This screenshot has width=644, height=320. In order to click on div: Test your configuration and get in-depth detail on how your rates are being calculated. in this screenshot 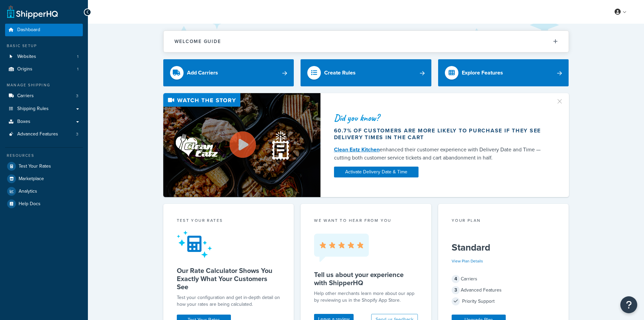, I will do `click(228, 300)`.